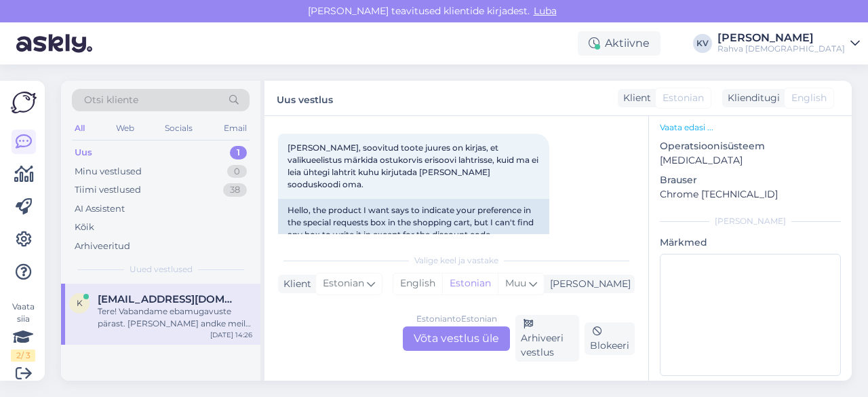 The image size is (868, 397). I want to click on span: English, so click(809, 97).